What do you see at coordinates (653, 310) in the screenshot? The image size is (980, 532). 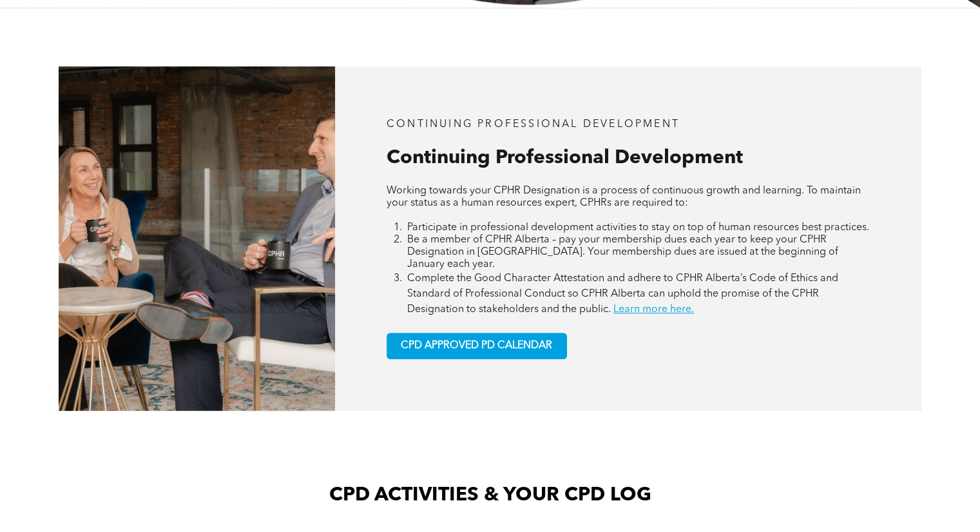 I see `a: Learn more here.` at bounding box center [653, 310].